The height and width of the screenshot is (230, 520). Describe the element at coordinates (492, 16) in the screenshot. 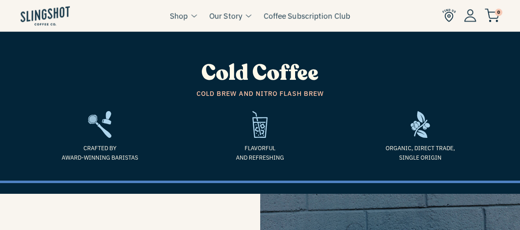

I see `a: 0` at that location.